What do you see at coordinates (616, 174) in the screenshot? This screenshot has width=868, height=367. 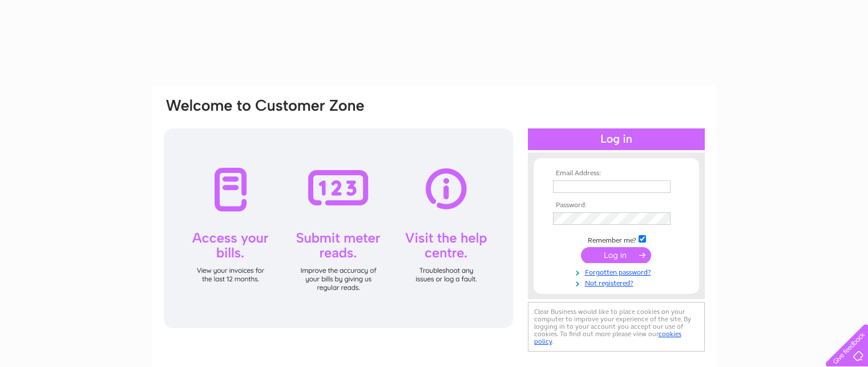 I see `th: Email Address:` at bounding box center [616, 174].